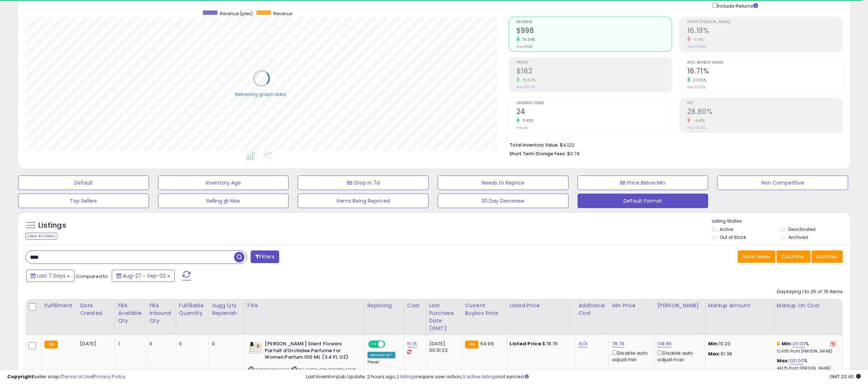 Image resolution: width=868 pixels, height=384 pixels. Describe the element at coordinates (383, 368) in the screenshot. I see `div: Preset:` at that location.